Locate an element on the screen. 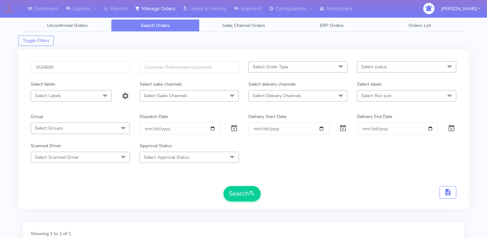  label: Group is located at coordinates (37, 116).